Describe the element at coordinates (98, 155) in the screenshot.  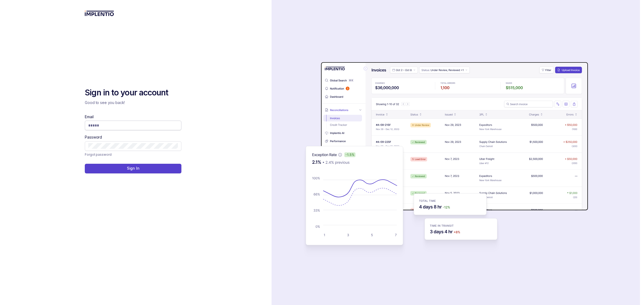
I see `a: Link Forgot password` at that location.